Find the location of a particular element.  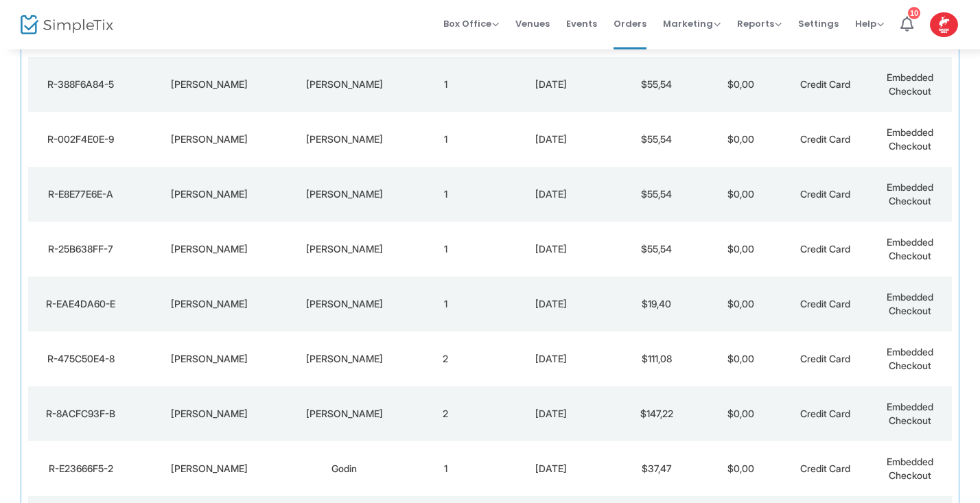

div: frédérick is located at coordinates (345, 194).